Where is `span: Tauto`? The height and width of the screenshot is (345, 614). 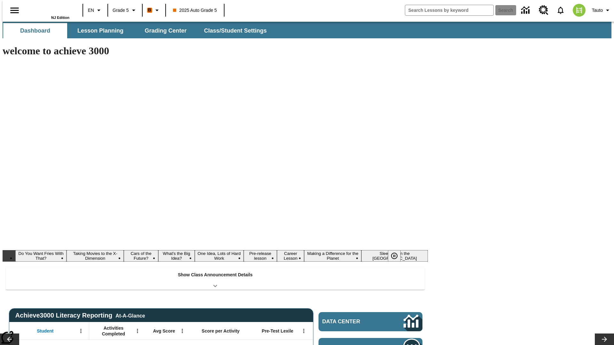 span: Tauto is located at coordinates (597, 10).